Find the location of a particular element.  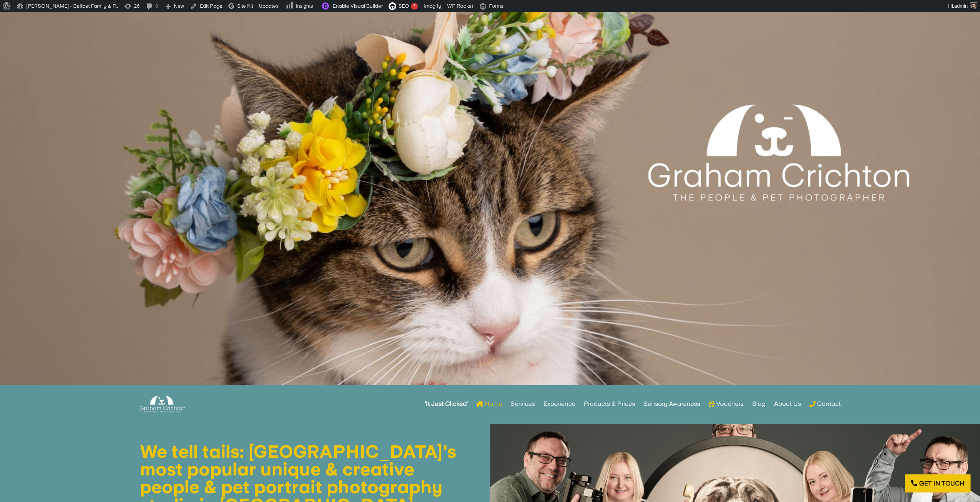

span: admin is located at coordinates (961, 6).